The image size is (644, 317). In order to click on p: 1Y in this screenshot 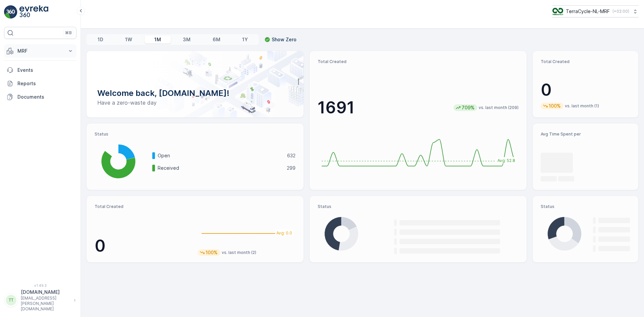, I will do `click(245, 39)`.